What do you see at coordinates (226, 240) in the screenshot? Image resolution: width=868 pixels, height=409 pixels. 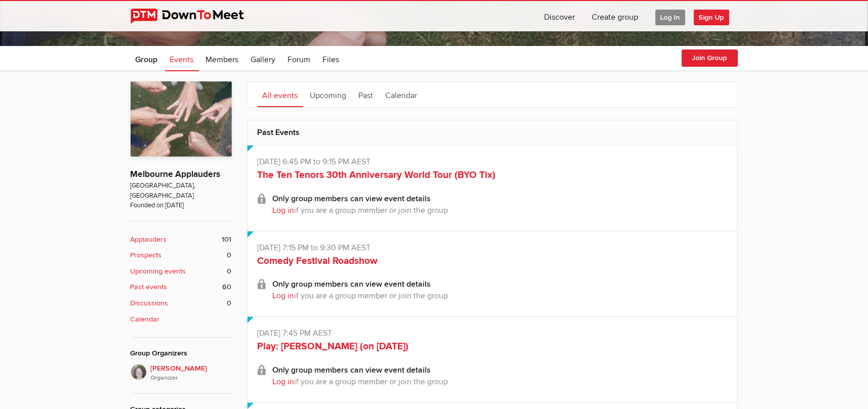 I see `span: 101` at bounding box center [226, 240].